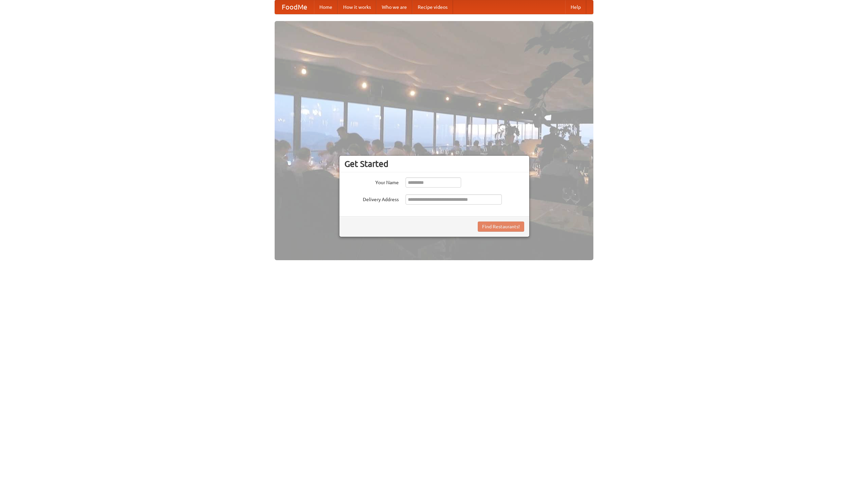  Describe the element at coordinates (394, 7) in the screenshot. I see `a: Who we are` at that location.